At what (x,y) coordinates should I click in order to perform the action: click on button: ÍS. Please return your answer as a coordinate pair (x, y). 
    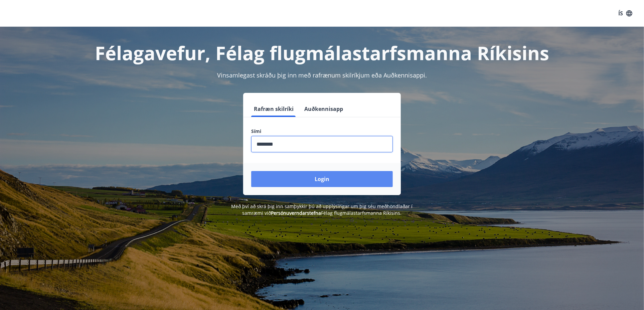
    Looking at the image, I should click on (625, 13).